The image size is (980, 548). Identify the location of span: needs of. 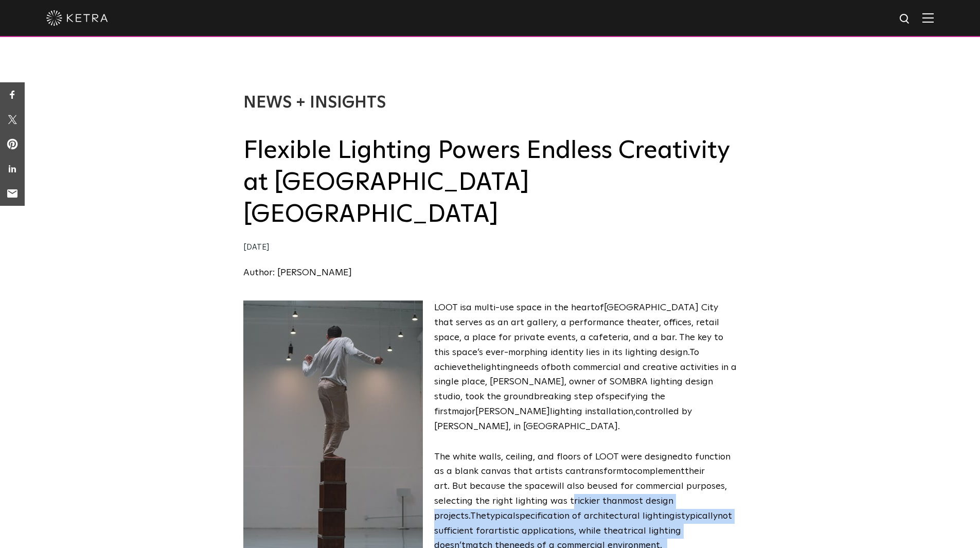
(532, 368).